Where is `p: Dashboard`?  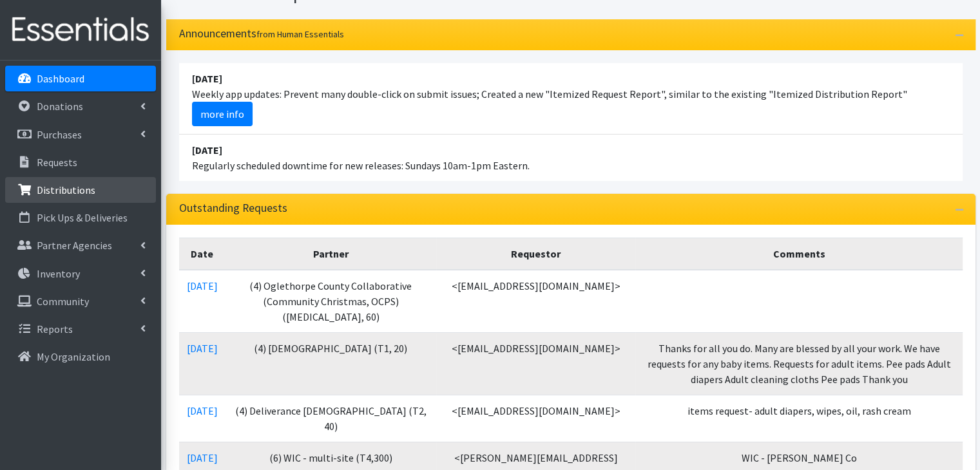
p: Dashboard is located at coordinates (61, 78).